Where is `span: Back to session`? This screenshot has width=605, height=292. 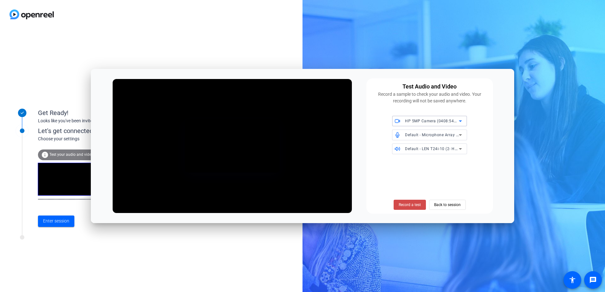
span: Back to session is located at coordinates (447, 205).